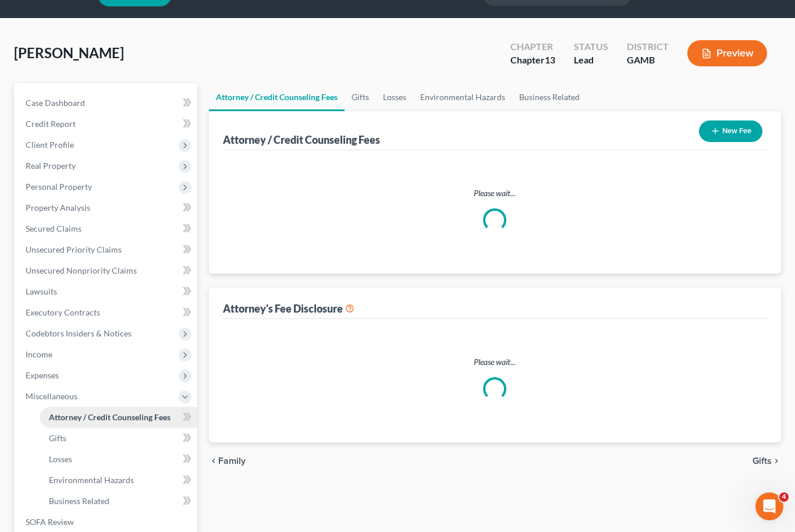  I want to click on a: Unsecured Priority Claims, so click(106, 250).